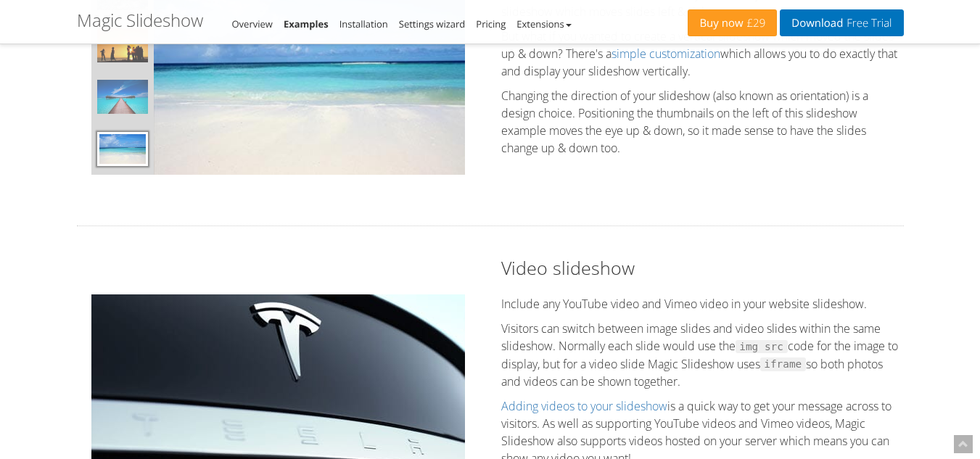  What do you see at coordinates (732, 23) in the screenshot?
I see `a: Buy now£29` at bounding box center [732, 23].